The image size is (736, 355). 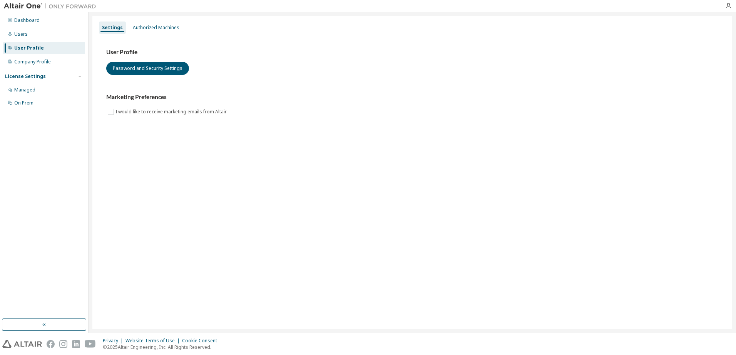 I want to click on div: Managed, so click(x=25, y=90).